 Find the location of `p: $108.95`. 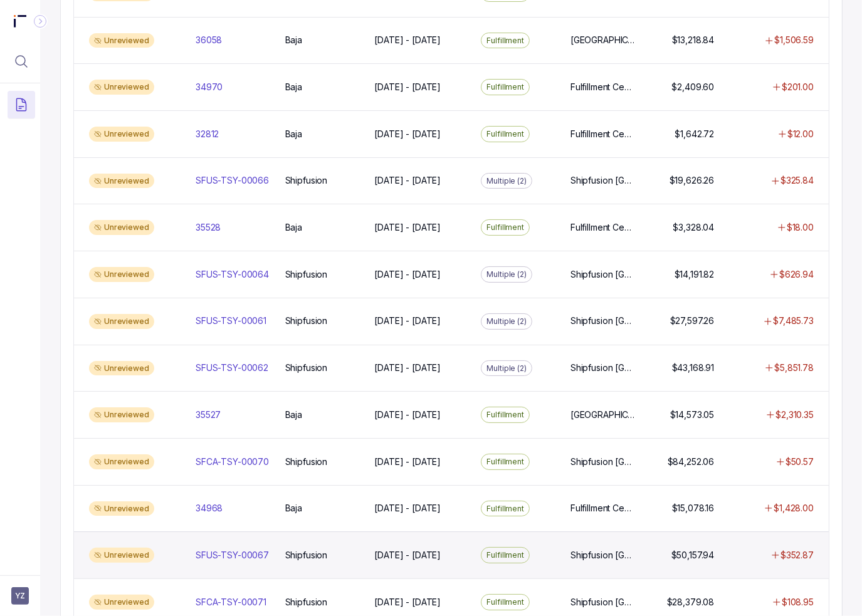

p: $108.95 is located at coordinates (797, 602).